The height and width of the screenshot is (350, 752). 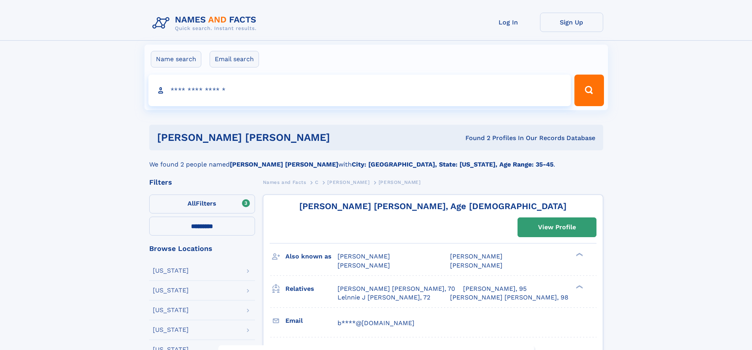 I want to click on h3: Email, so click(x=312, y=321).